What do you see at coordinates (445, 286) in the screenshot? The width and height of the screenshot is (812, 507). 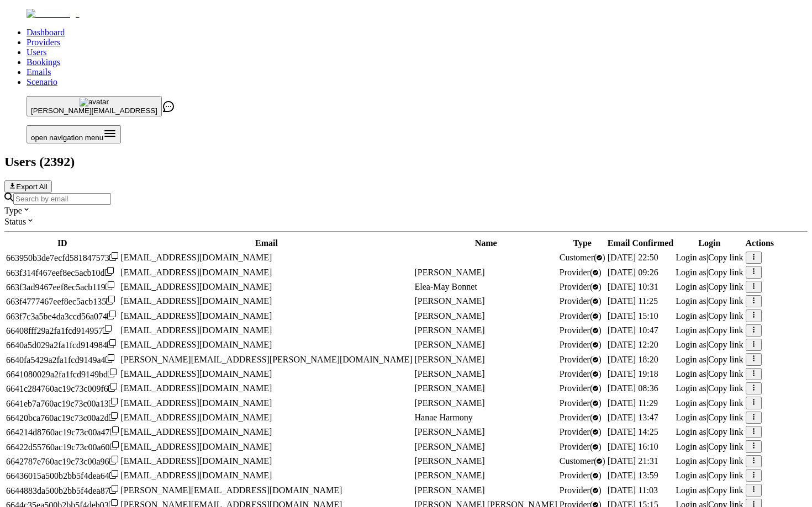 I see `span: Elea-May Bonnet` at bounding box center [445, 286].